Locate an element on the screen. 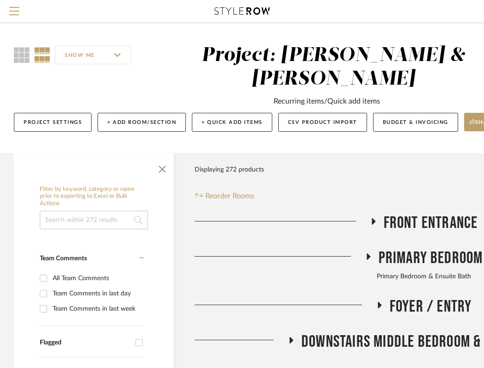 This screenshot has height=368, width=484. button: Reorder Rooms is located at coordinates (224, 196).